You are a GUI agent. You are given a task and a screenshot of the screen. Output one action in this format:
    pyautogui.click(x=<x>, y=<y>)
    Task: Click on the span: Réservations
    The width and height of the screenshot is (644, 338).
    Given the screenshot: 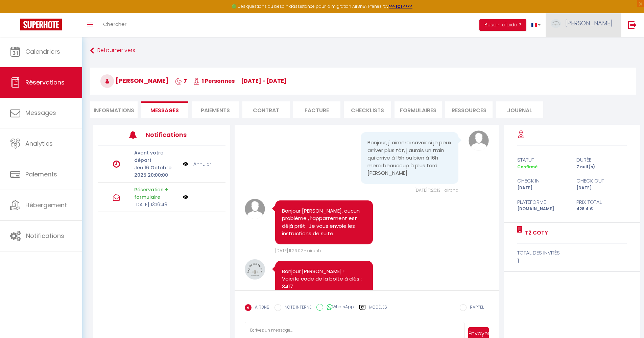 What is the action you would take?
    pyautogui.click(x=45, y=82)
    